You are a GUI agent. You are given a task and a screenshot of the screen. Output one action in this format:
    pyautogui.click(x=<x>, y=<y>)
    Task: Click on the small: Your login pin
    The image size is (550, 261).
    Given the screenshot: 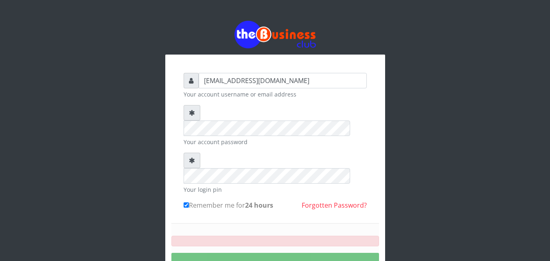 What is the action you would take?
    pyautogui.click(x=275, y=189)
    